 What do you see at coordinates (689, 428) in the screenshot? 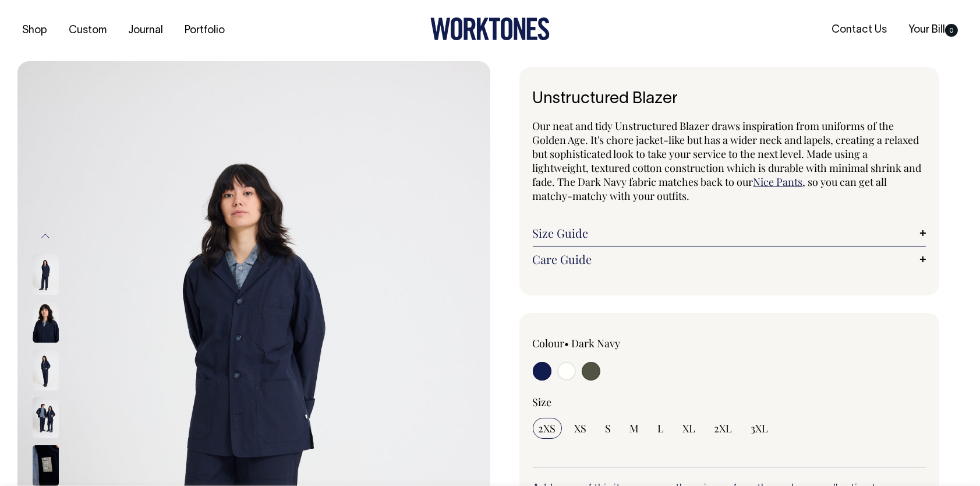
I see `span: XL` at bounding box center [689, 428].